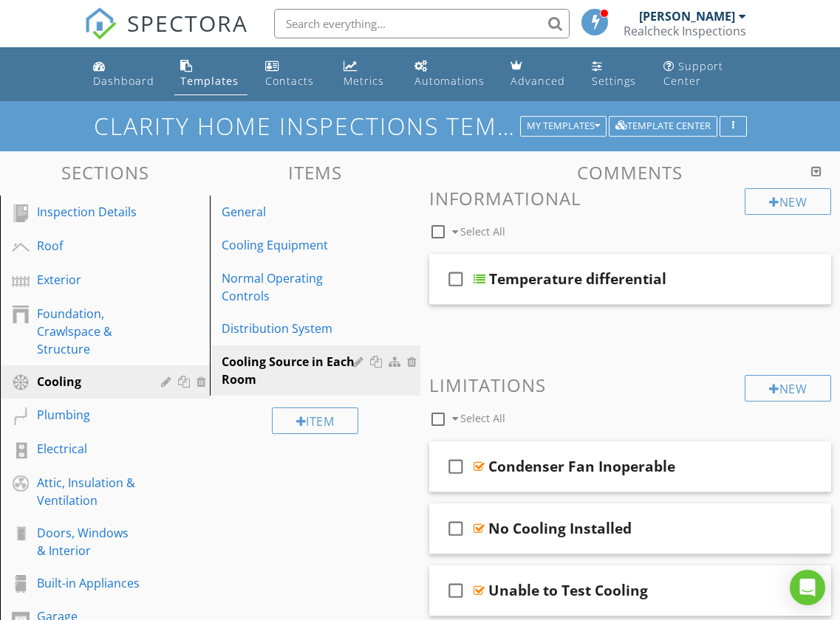 The width and height of the screenshot is (840, 620). Describe the element at coordinates (88, 449) in the screenshot. I see `div: Electrical` at that location.